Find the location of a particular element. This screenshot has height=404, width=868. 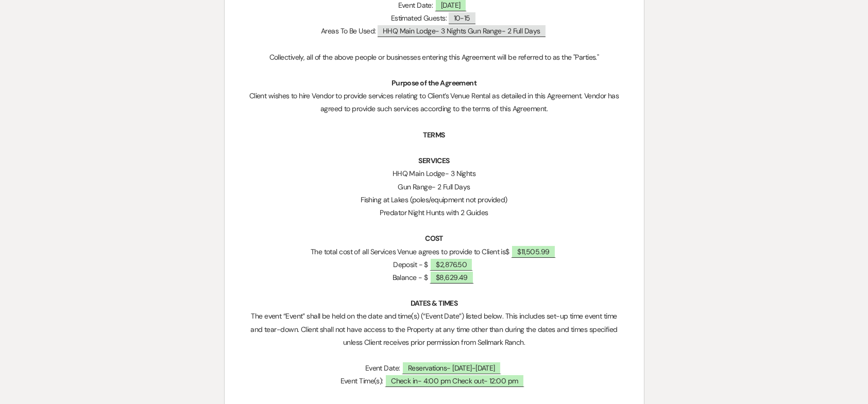

span: $11,505.99 is located at coordinates (533, 251).